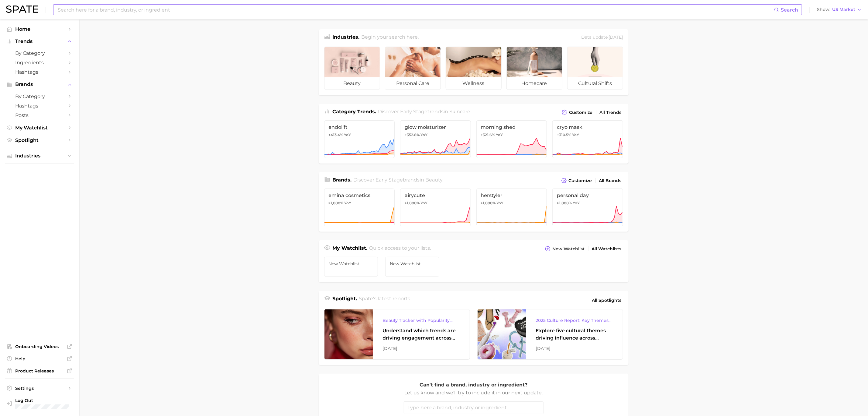  I want to click on button: ShowUS Market, so click(840, 10).